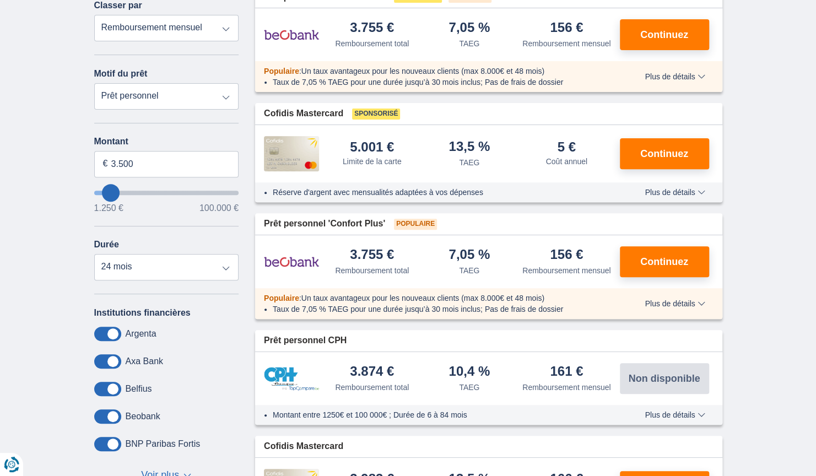  What do you see at coordinates (664, 378) in the screenshot?
I see `button: Non disponible` at bounding box center [664, 378].